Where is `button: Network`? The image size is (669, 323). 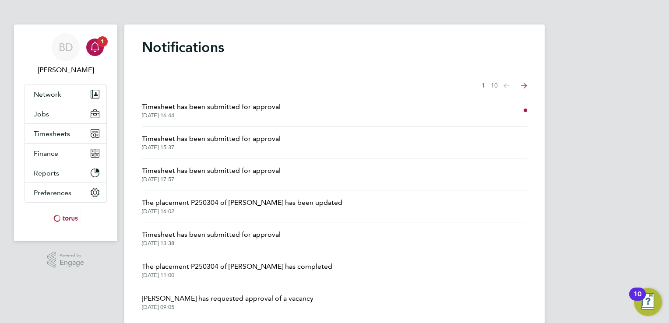 button: Network is located at coordinates (66, 94).